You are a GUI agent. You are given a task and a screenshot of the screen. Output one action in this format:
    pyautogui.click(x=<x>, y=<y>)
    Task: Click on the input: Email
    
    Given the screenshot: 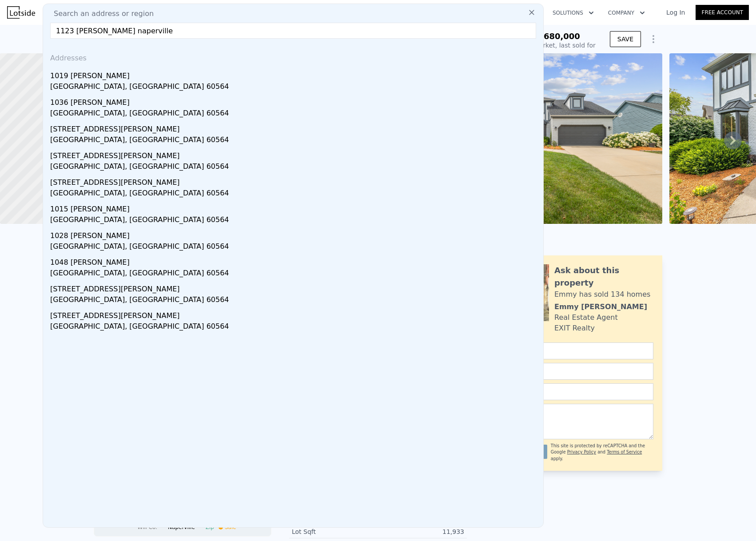 What is the action you would take?
    pyautogui.click(x=574, y=371)
    